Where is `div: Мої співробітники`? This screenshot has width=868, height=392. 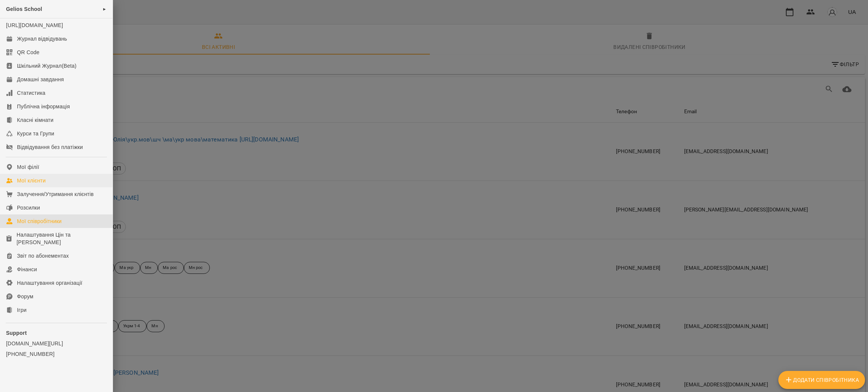
div: Мої співробітники is located at coordinates (39, 221).